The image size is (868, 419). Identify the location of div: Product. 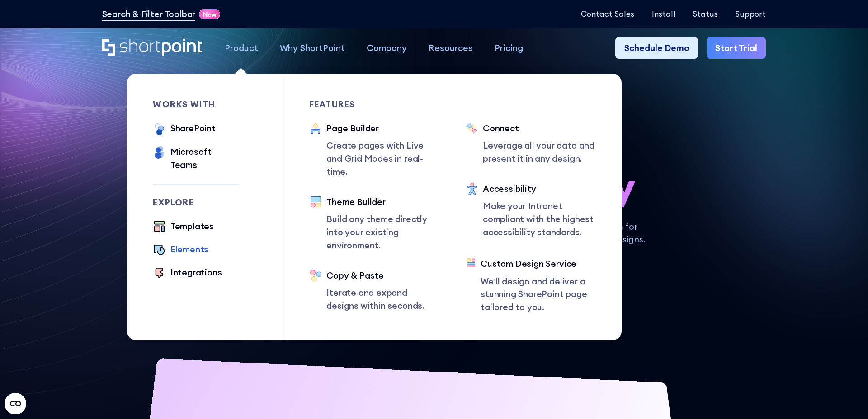
(242, 48).